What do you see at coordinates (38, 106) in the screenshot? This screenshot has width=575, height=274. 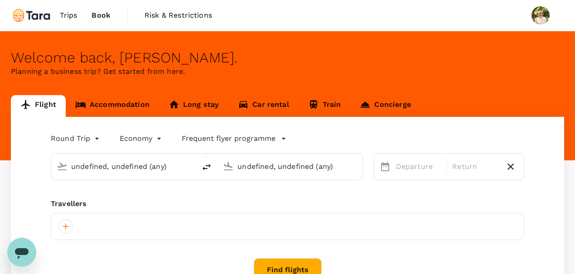 I see `a: Flight` at bounding box center [38, 106].